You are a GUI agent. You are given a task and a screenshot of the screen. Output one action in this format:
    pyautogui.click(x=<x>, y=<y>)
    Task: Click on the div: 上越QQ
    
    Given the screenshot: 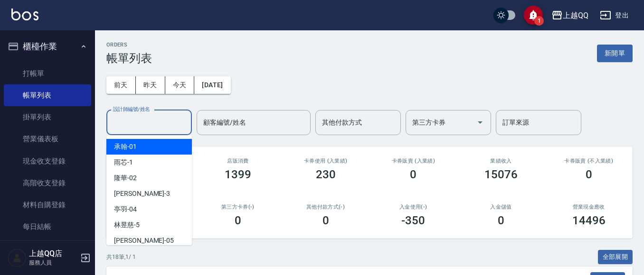 What is the action you would take?
    pyautogui.click(x=576, y=15)
    